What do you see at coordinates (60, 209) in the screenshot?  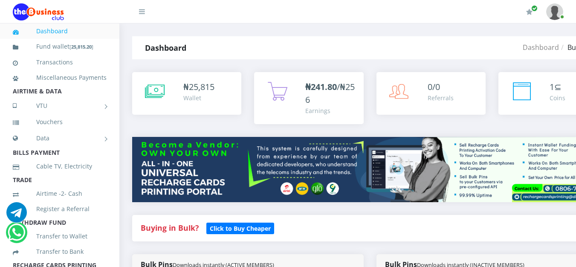 I see `a: Register a Referral` at bounding box center [60, 209].